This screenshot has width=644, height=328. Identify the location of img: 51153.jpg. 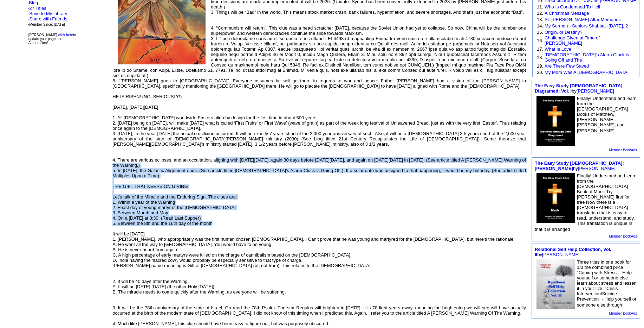
(555, 120).